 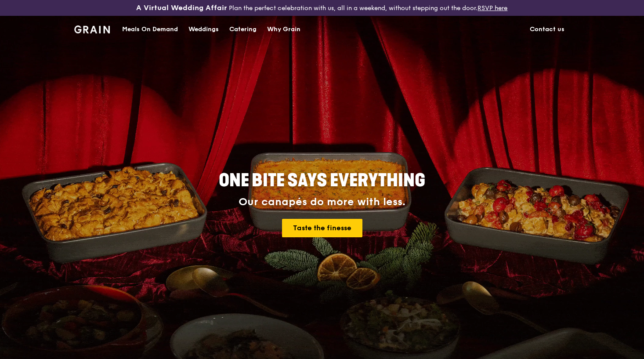 I want to click on a: Taste the finesse, so click(x=322, y=228).